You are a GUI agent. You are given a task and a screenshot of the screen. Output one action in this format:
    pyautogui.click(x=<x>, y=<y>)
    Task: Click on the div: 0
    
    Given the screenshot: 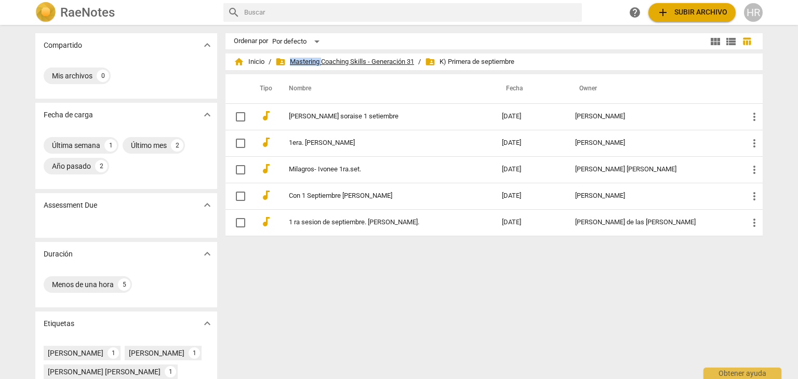 What is the action you would take?
    pyautogui.click(x=103, y=76)
    